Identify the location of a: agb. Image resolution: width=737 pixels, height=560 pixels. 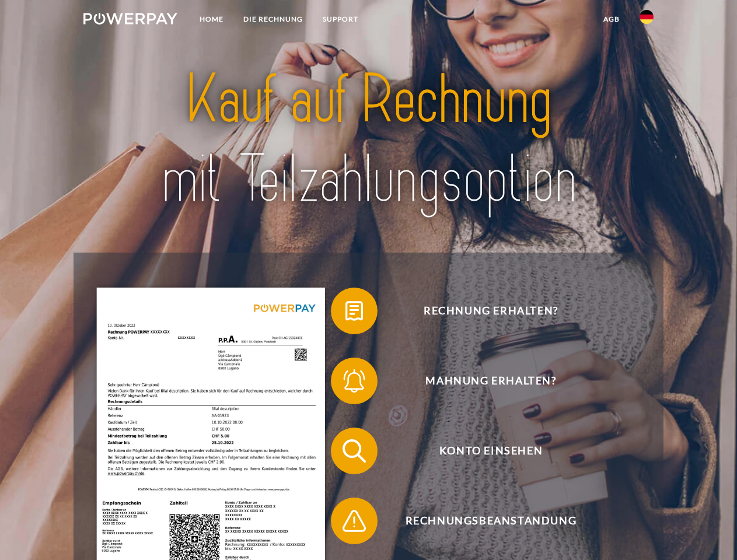
(612, 19).